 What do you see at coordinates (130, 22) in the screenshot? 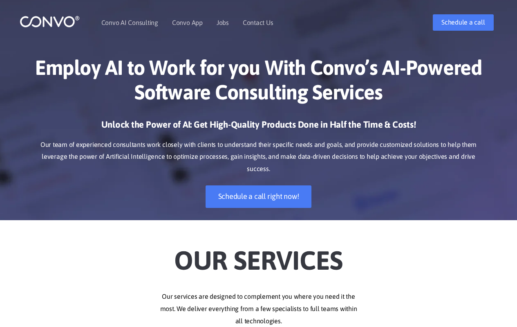
I see `a: Convo AI Consulting` at bounding box center [130, 22].